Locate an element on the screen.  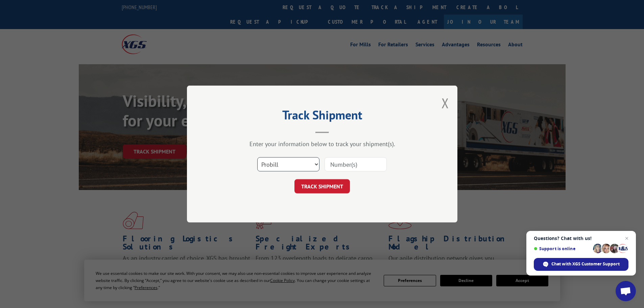
button: TRACK SHIPMENT is located at coordinates (322, 186).